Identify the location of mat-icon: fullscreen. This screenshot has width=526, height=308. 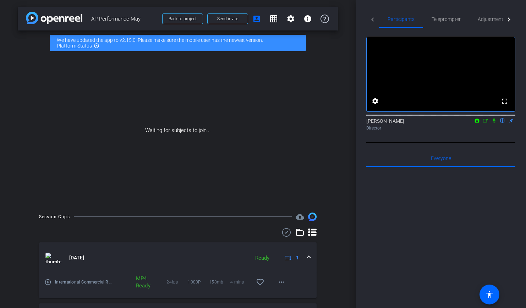
(504, 101).